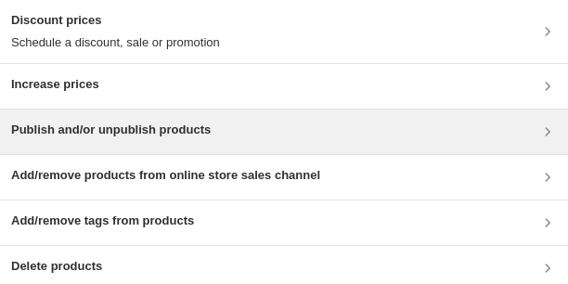 The width and height of the screenshot is (568, 284). What do you see at coordinates (115, 20) in the screenshot?
I see `h3: Discount prices` at bounding box center [115, 20].